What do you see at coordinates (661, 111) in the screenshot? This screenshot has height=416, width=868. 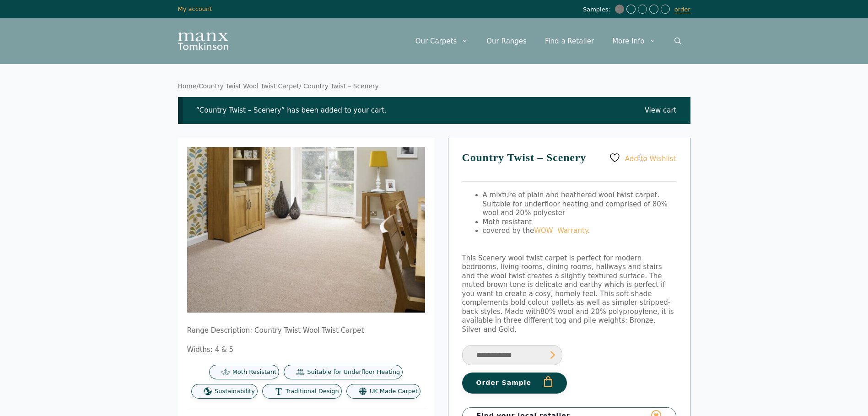 I see `a: View cart` at bounding box center [661, 111].